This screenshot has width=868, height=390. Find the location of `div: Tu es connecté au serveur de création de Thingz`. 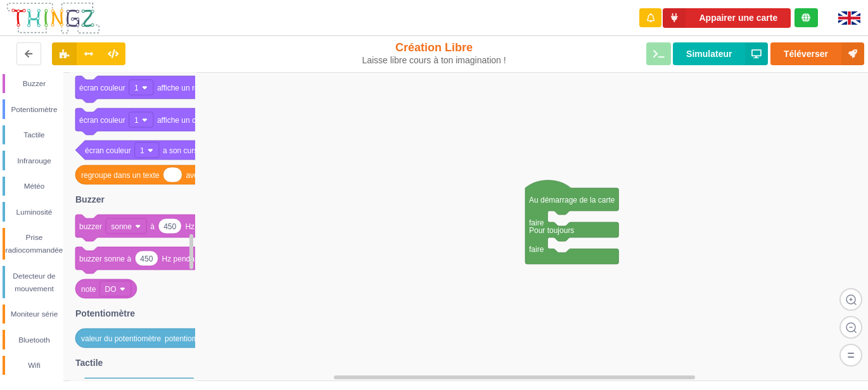

div: Tu es connecté au serveur de création de Thingz is located at coordinates (806, 18).